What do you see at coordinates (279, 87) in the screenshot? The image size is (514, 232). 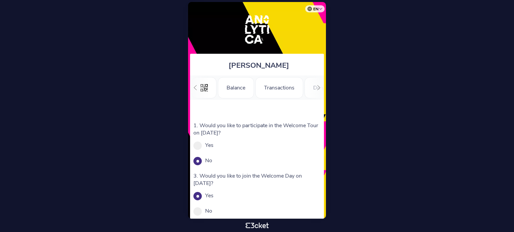 I see `a: Transactions` at bounding box center [279, 87].